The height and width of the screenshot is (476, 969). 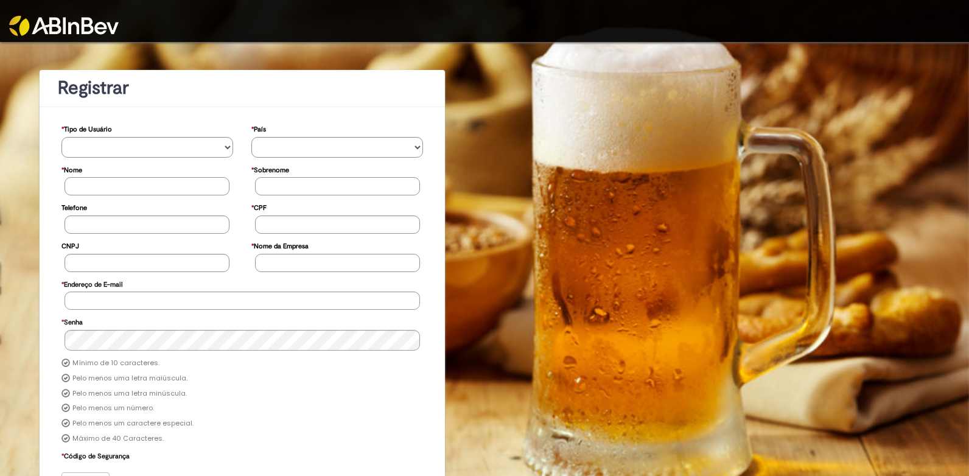 What do you see at coordinates (259, 206) in the screenshot?
I see `label: CPF` at bounding box center [259, 206].